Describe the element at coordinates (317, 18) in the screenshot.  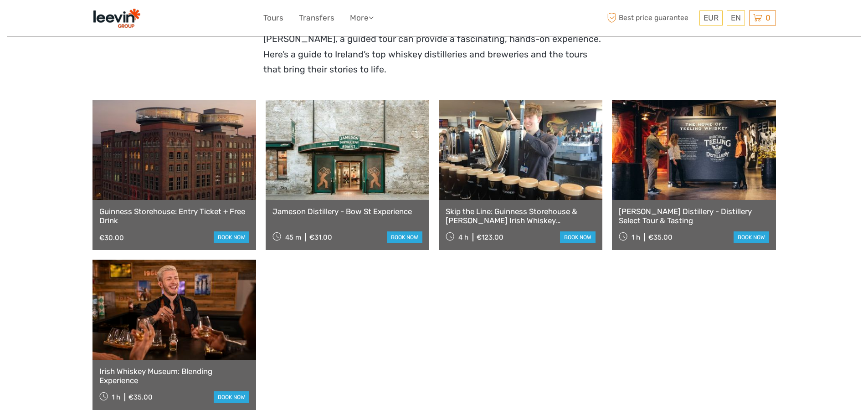
I see `a: Transfers` at that location.